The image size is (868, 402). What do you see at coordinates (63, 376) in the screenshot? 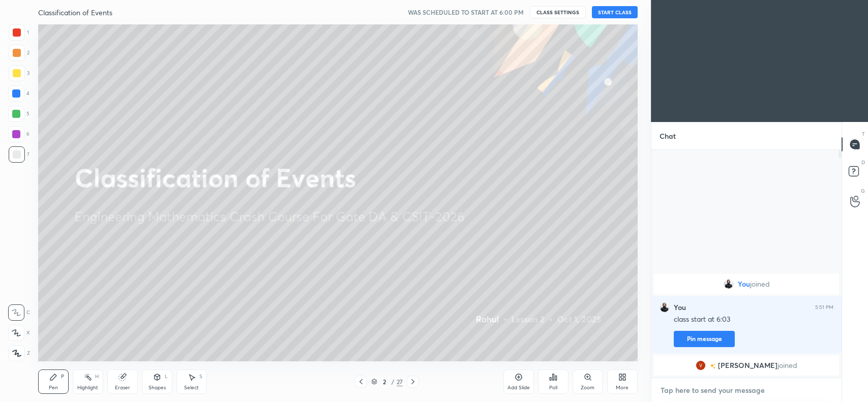
I see `div: P` at bounding box center [63, 376].